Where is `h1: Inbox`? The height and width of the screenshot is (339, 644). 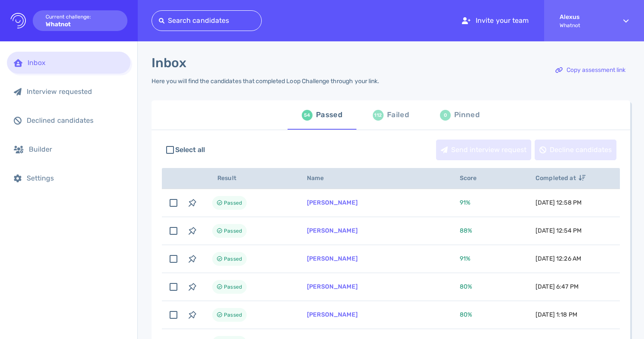
h1: Inbox is located at coordinates (169, 63).